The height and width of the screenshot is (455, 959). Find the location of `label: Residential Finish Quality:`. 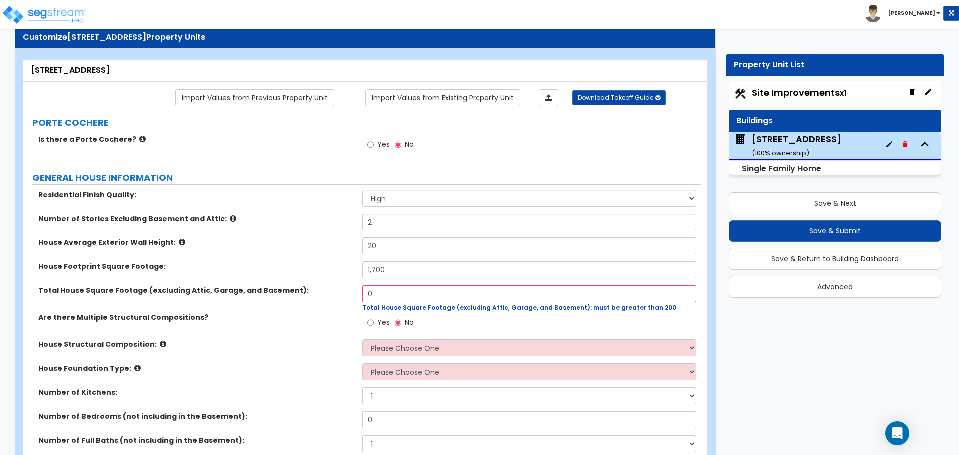

label: Residential Finish Quality: is located at coordinates (196, 195).